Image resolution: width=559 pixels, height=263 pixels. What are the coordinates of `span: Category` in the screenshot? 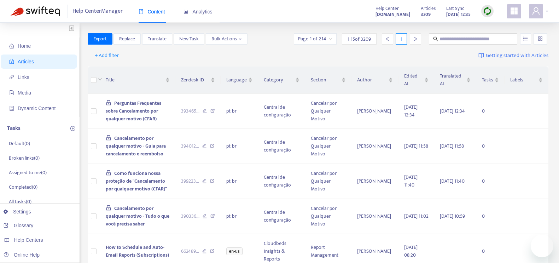 It's located at (278, 80).